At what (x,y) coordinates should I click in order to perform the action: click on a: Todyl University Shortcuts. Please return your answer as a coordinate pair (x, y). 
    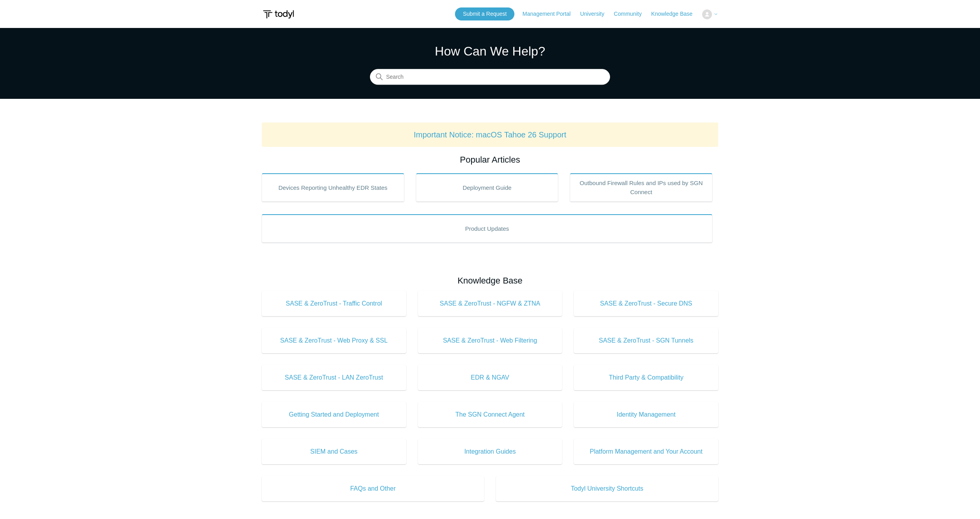
    Looking at the image, I should click on (607, 489).